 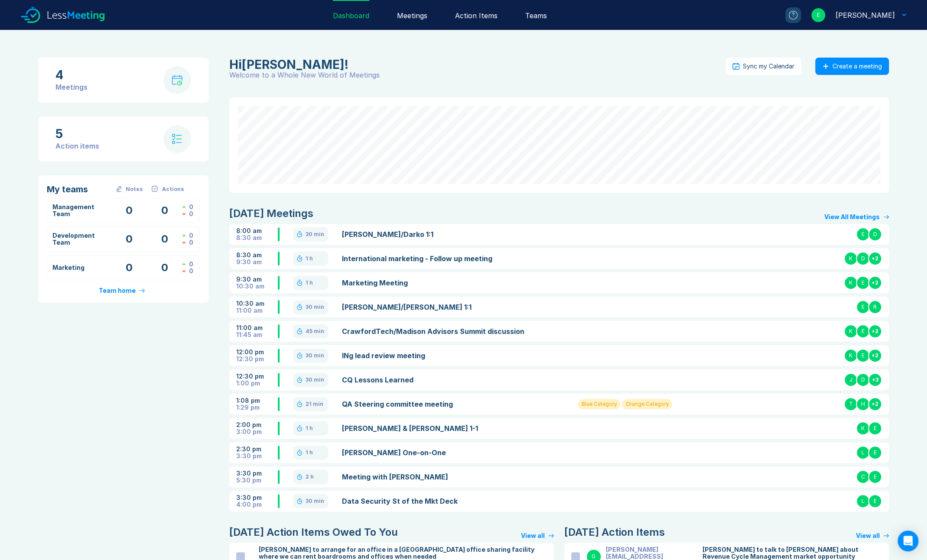 What do you see at coordinates (77, 146) in the screenshot?
I see `div: Action items` at bounding box center [77, 146].